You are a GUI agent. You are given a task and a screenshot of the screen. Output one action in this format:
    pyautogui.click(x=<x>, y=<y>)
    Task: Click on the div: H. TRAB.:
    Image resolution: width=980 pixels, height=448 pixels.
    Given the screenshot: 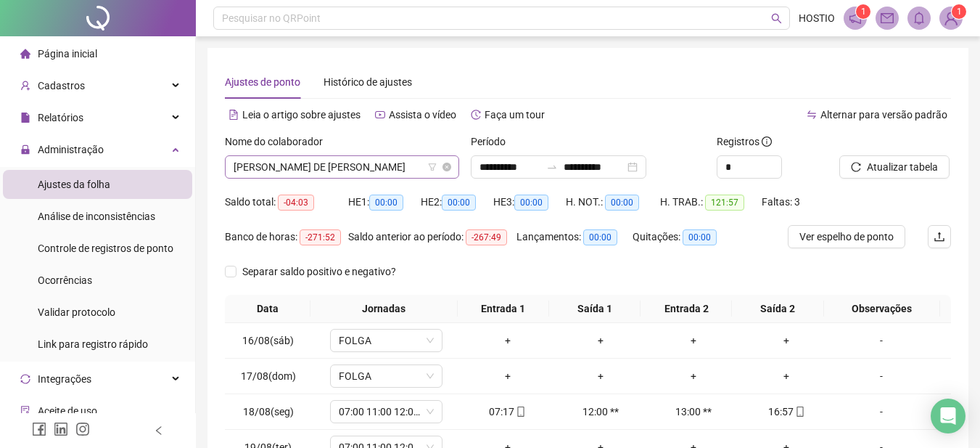 What is the action you would take?
    pyautogui.click(x=711, y=202)
    